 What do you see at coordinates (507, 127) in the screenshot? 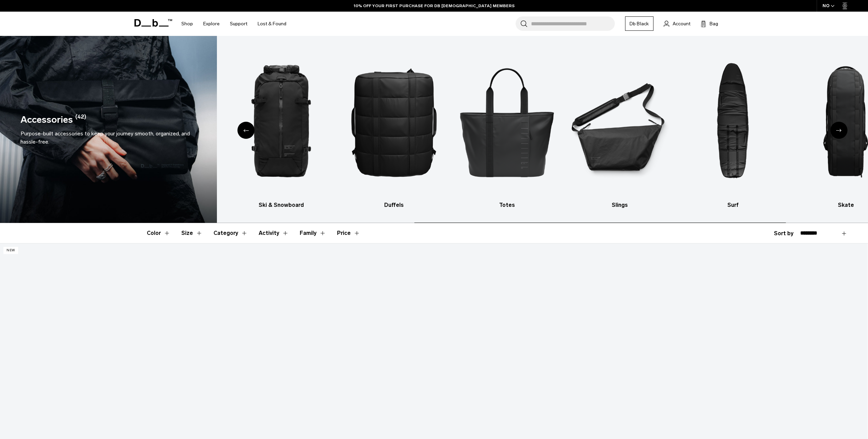
I see `a: Db Totes` at bounding box center [507, 127].